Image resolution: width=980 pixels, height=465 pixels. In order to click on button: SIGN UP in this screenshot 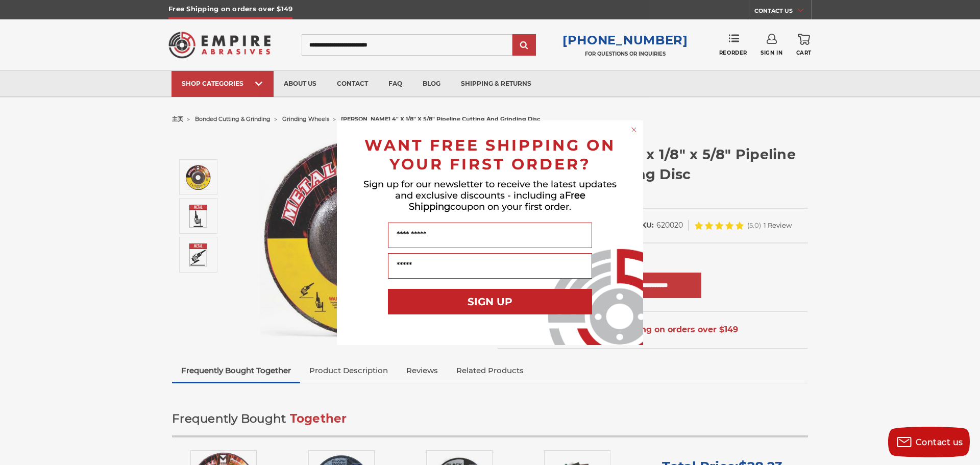, I will do `click(490, 302)`.